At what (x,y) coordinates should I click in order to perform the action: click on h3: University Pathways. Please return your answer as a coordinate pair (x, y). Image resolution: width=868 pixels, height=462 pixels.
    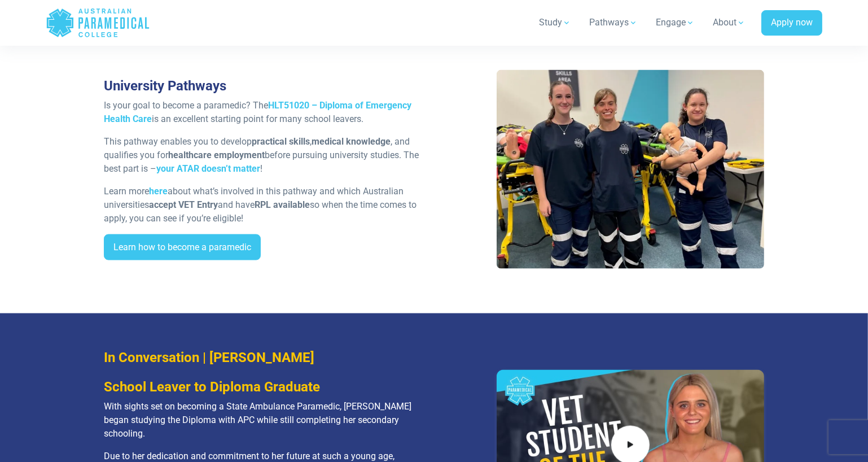
    Looking at the image, I should click on (265, 86).